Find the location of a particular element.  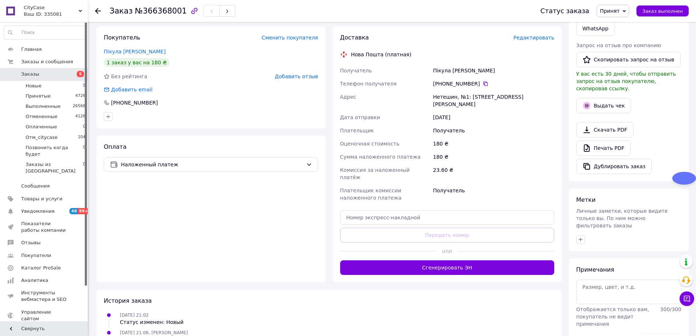

input: Номер экспресс-накладной is located at coordinates (447, 217).